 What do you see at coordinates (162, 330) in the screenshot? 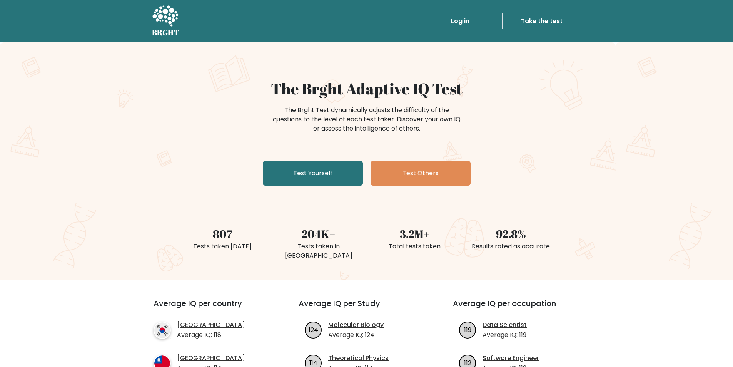
I see `img: country` at bounding box center [162, 330].